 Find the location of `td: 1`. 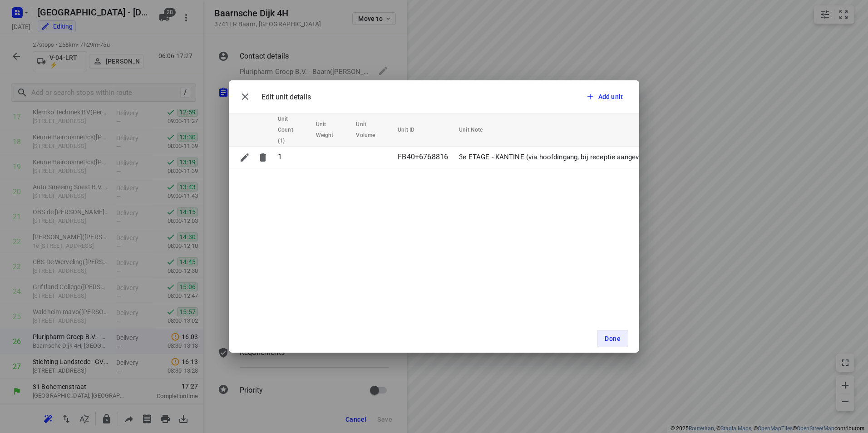

td: 1 is located at coordinates (293, 158).